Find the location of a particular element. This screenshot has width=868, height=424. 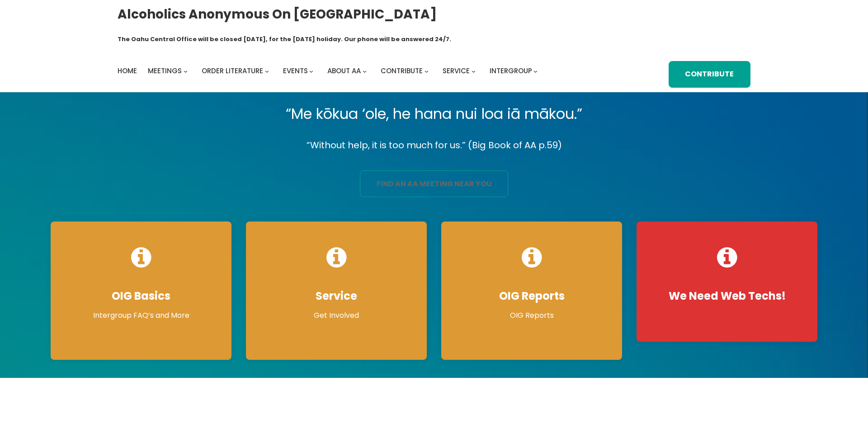

a: Intergroup is located at coordinates (511, 71).